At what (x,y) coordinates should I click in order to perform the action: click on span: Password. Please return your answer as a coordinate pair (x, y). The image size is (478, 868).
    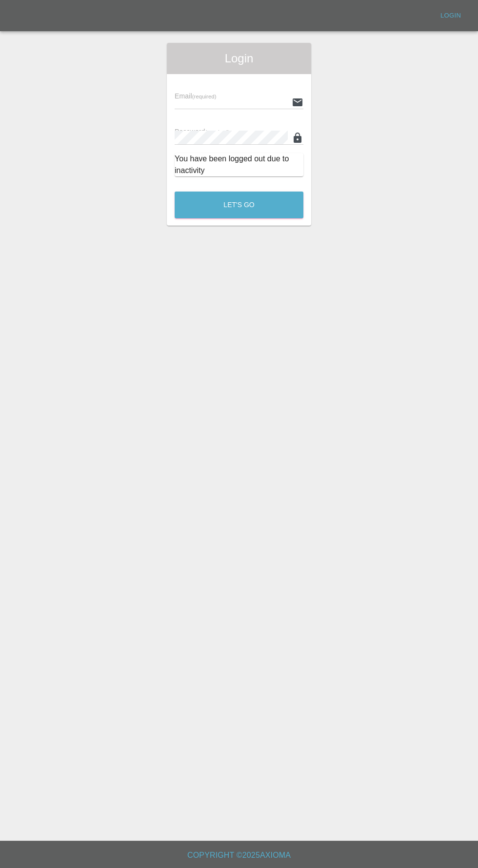
    Looking at the image, I should click on (201, 131).